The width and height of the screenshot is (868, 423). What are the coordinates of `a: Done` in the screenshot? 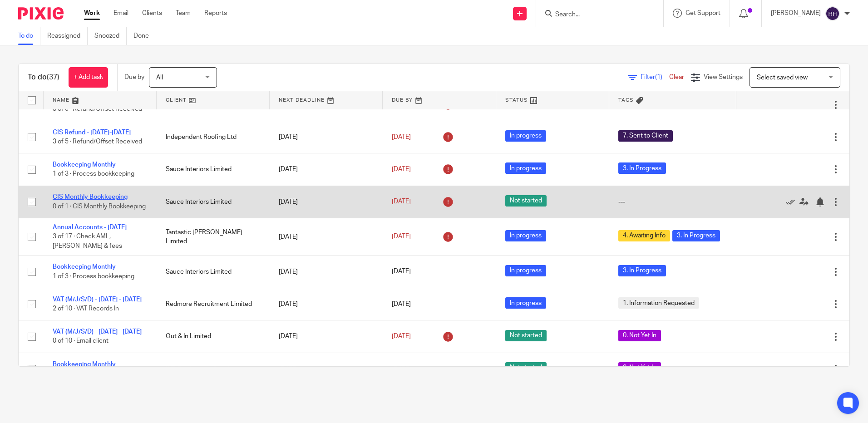 It's located at (144, 36).